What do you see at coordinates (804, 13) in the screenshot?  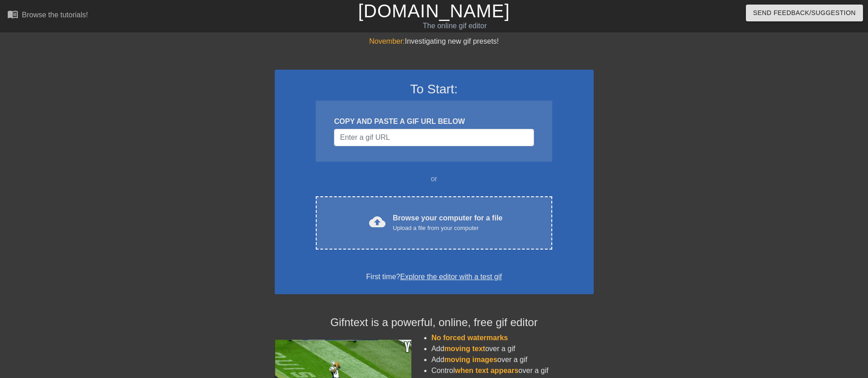 I see `button: Send Feedback/Suggestion` at bounding box center [804, 13].